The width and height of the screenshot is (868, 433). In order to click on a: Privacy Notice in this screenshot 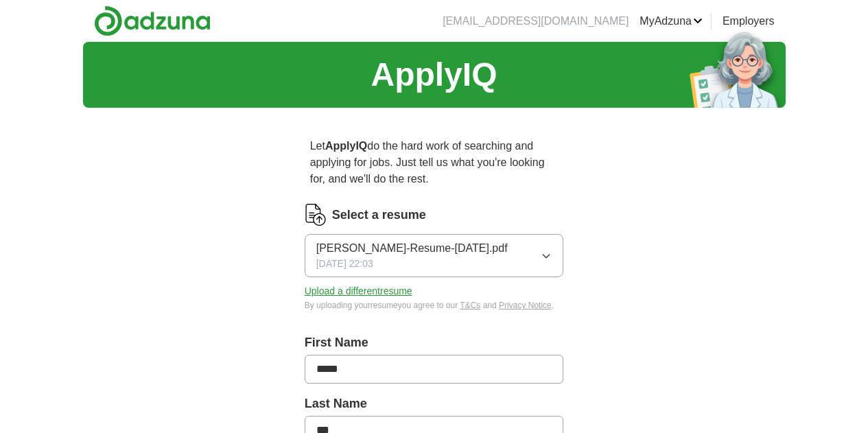, I will do `click(525, 306)`.